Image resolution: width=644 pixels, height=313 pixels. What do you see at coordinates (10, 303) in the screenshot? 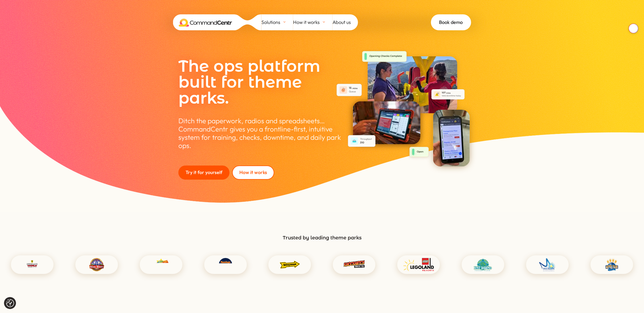
I see `button: Consent Preferences` at bounding box center [10, 303].